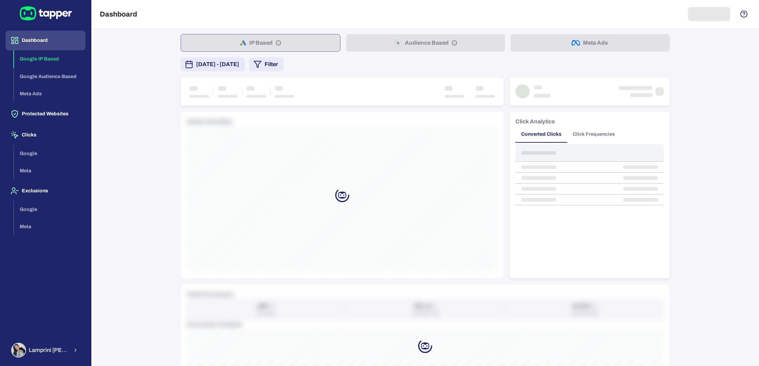  Describe the element at coordinates (45, 135) in the screenshot. I see `button: Clicks` at that location.